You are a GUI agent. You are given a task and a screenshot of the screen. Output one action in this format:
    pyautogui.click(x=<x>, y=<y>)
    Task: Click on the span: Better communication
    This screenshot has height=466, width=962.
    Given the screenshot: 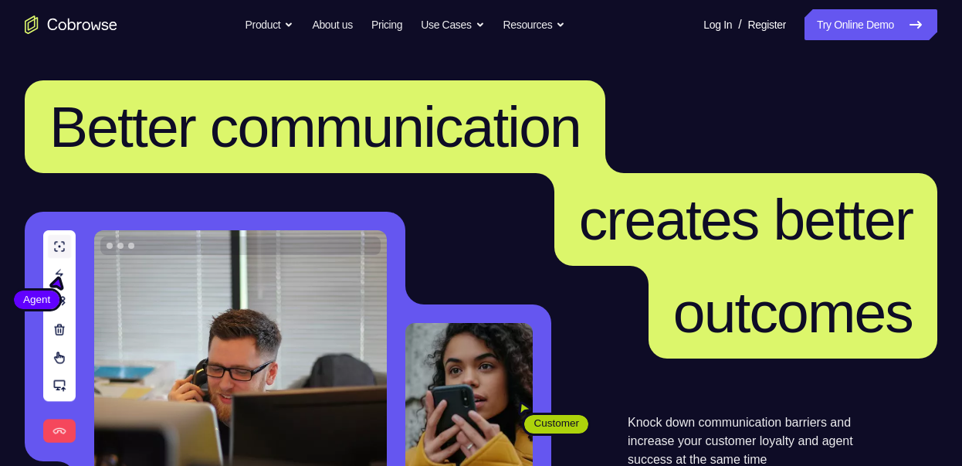 What is the action you would take?
    pyautogui.click(x=315, y=127)
    